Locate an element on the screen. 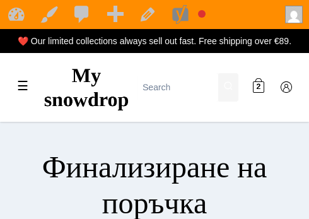 The height and width of the screenshot is (219, 309). a: 2 is located at coordinates (258, 88).